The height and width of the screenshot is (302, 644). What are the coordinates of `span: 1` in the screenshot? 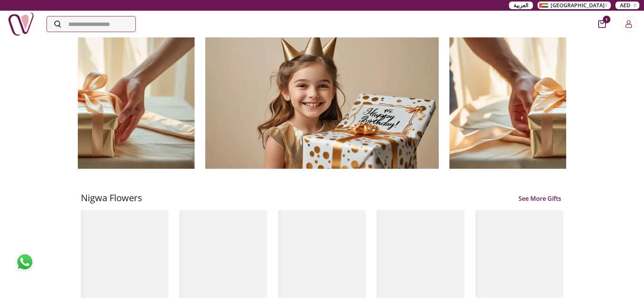 It's located at (606, 19).